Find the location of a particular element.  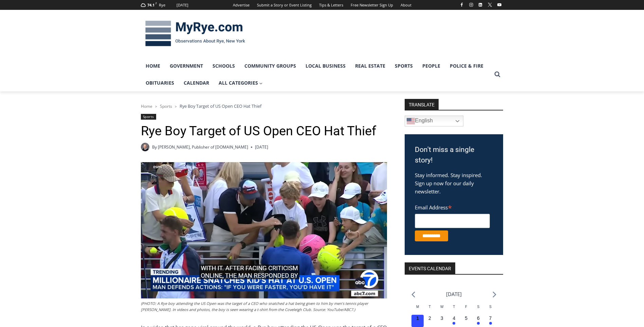

div: Monday is located at coordinates (418, 309).